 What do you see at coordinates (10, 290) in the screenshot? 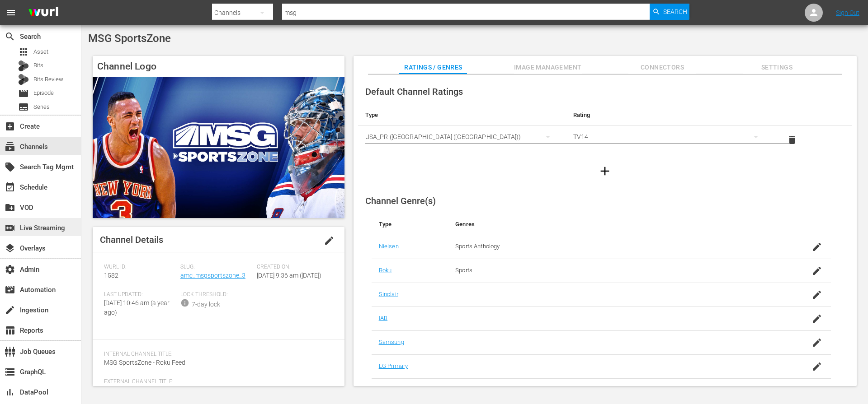
I see `span: Automation` at bounding box center [10, 290].